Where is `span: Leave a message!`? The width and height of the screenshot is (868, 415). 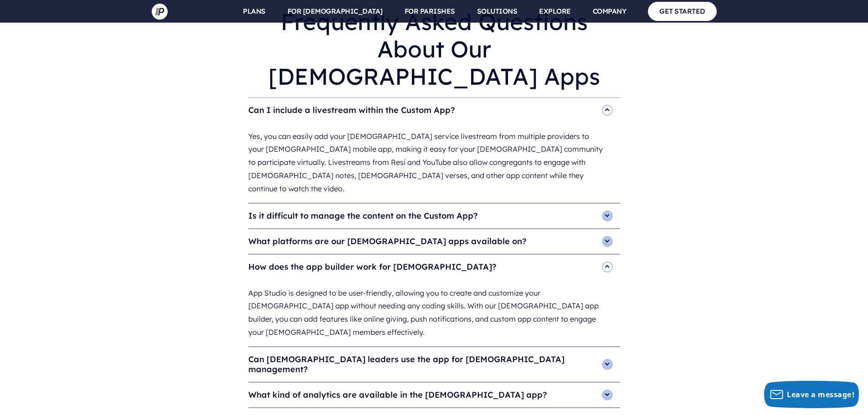 span: Leave a message! is located at coordinates (820, 395).